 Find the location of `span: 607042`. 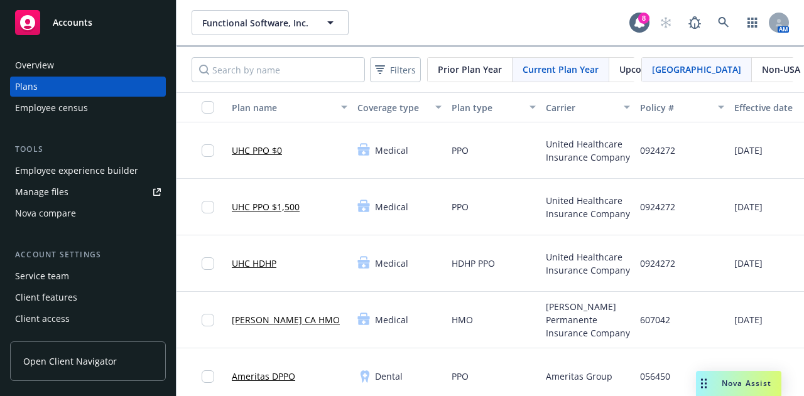

span: 607042 is located at coordinates (655, 320).